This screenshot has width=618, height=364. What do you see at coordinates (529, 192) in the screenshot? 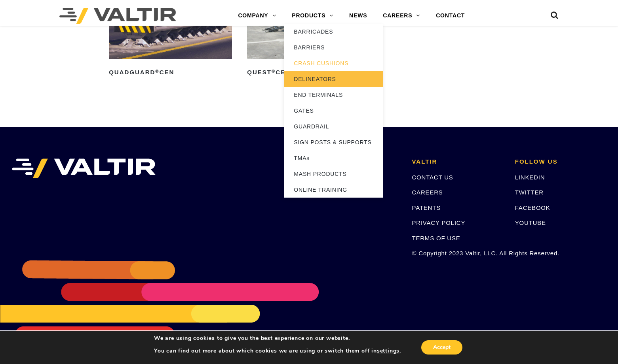
I see `a: TWITTER` at bounding box center [529, 192].